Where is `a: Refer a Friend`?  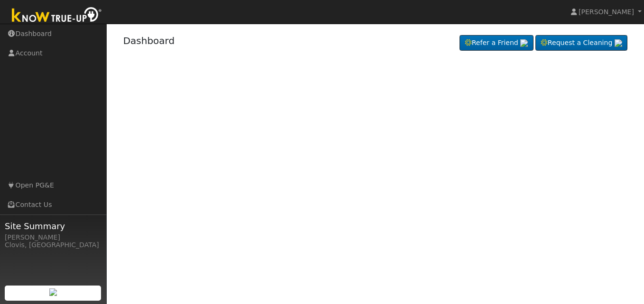
a: Refer a Friend is located at coordinates (496, 43).